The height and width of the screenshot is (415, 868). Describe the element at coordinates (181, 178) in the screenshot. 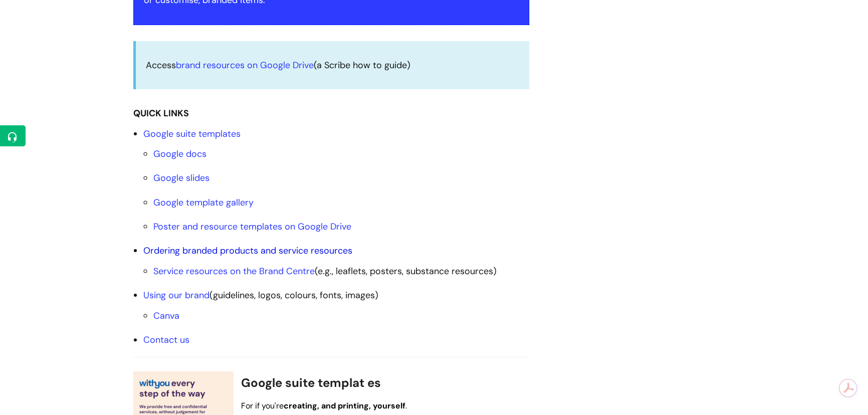

I see `a: Google slides` at that location.